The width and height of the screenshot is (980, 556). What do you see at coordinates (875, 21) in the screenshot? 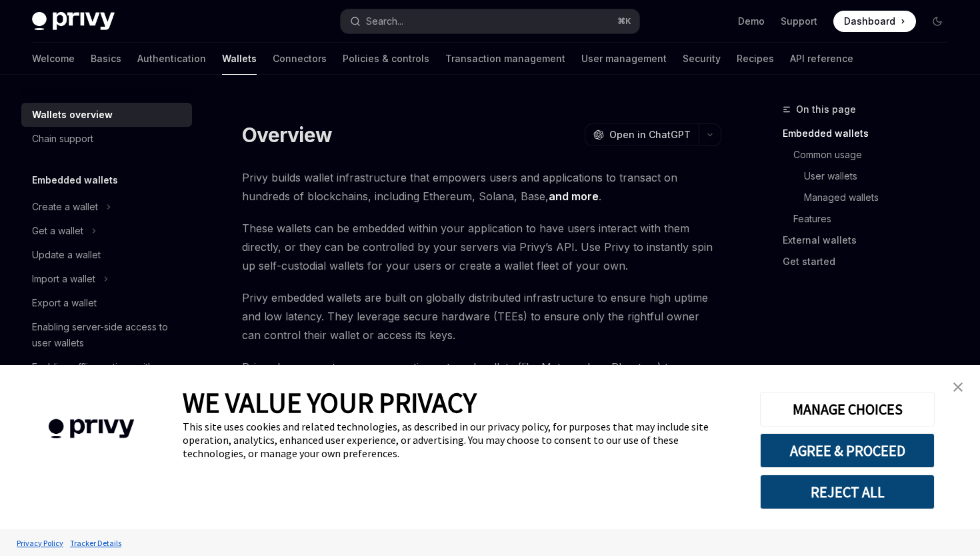
I see `a: Dashboard` at bounding box center [875, 21].